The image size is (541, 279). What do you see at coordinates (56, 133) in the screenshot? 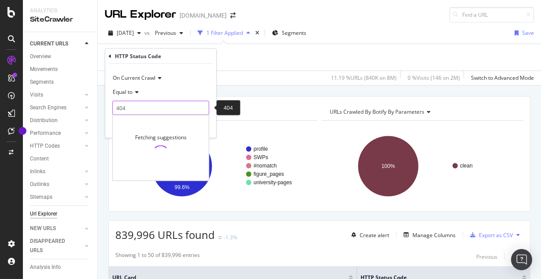
I see `a: Performance` at bounding box center [56, 133].